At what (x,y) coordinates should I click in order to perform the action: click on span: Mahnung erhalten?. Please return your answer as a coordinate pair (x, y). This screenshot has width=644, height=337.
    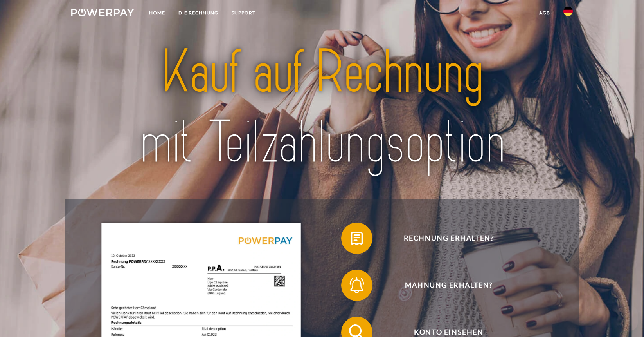
    Looking at the image, I should click on (449, 285).